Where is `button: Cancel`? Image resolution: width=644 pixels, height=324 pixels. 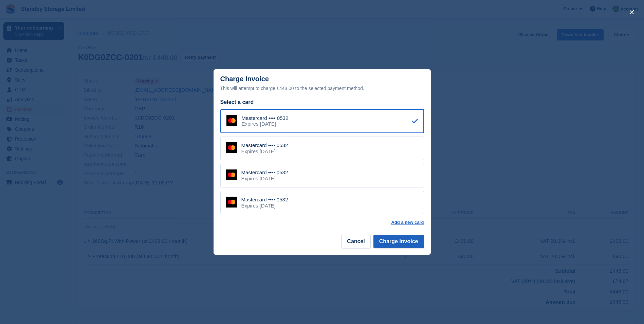
button: Cancel is located at coordinates (356, 242).